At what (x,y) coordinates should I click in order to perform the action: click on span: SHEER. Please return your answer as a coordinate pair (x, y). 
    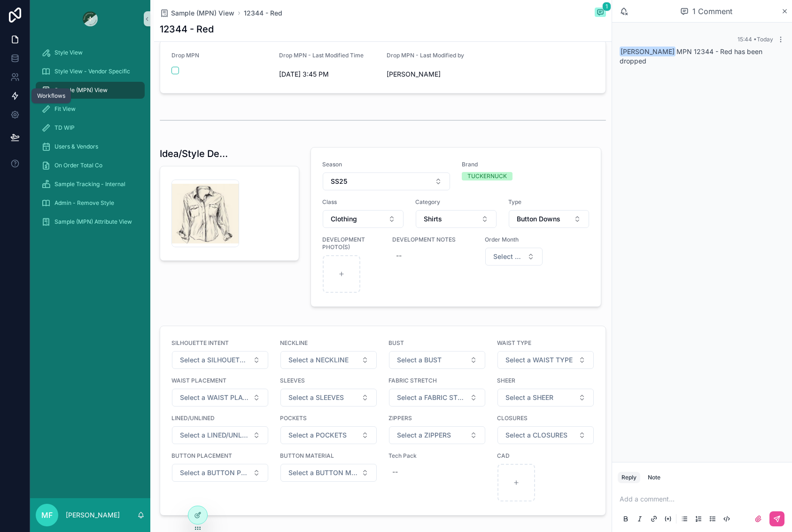
    Looking at the image, I should click on (545, 381).